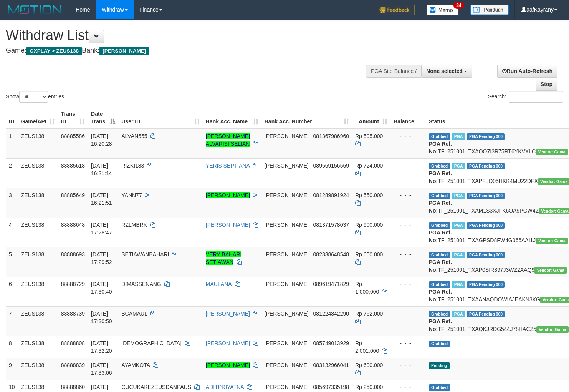  I want to click on a: Stop, so click(546, 84).